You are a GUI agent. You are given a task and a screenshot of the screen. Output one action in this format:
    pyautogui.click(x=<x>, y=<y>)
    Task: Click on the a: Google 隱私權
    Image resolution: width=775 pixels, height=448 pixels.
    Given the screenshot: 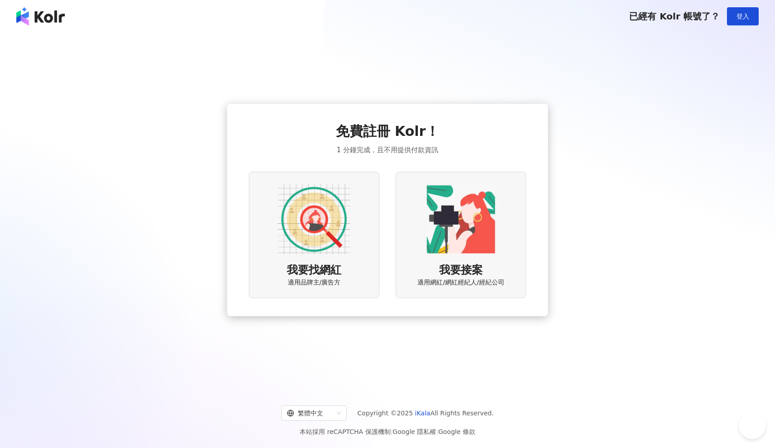 What is the action you would take?
    pyautogui.click(x=414, y=432)
    